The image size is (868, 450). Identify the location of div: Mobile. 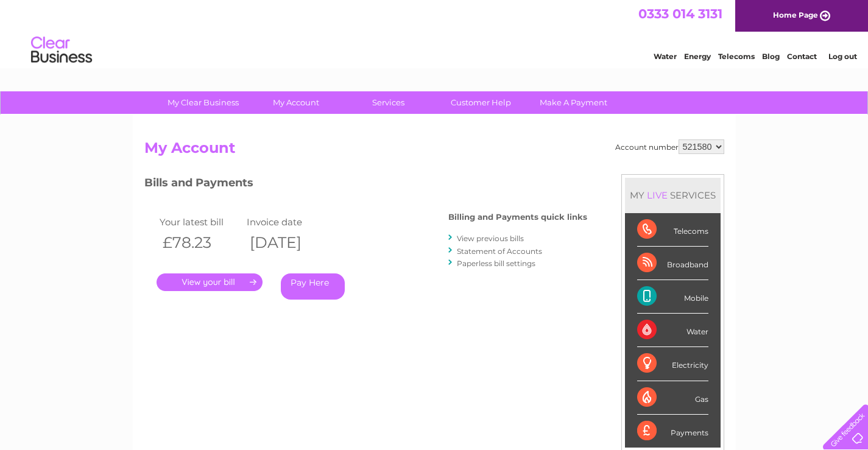
(672, 296).